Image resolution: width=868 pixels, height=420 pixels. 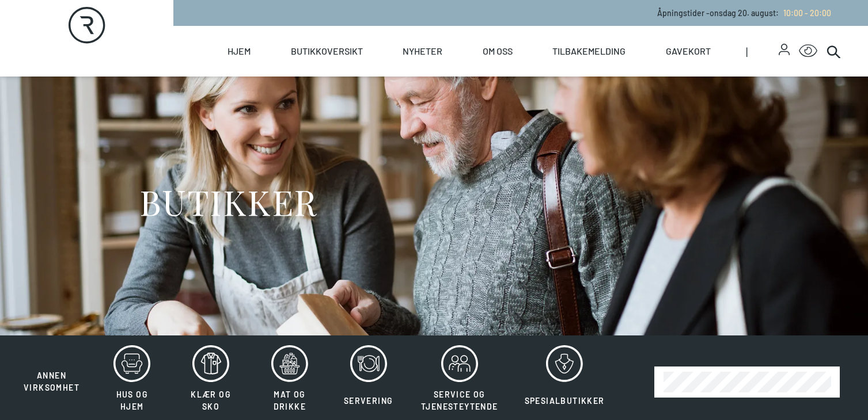 What do you see at coordinates (805, 13) in the screenshot?
I see `a: 10:00 - 20:00` at bounding box center [805, 13].